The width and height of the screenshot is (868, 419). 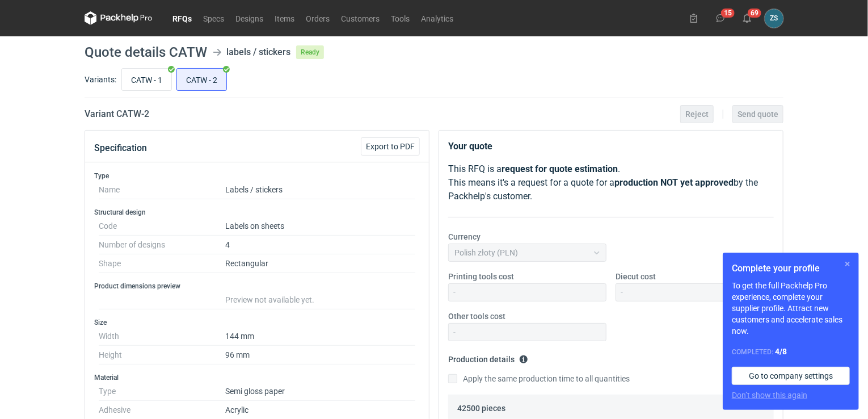 What do you see at coordinates (774, 19) in the screenshot?
I see `figcaption: ZS` at bounding box center [774, 19].